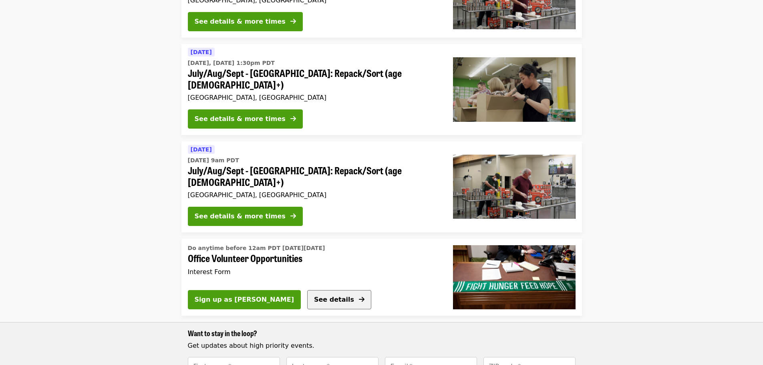 This screenshot has width=763, height=365. Describe the element at coordinates (339, 300) in the screenshot. I see `button: See details` at that location.